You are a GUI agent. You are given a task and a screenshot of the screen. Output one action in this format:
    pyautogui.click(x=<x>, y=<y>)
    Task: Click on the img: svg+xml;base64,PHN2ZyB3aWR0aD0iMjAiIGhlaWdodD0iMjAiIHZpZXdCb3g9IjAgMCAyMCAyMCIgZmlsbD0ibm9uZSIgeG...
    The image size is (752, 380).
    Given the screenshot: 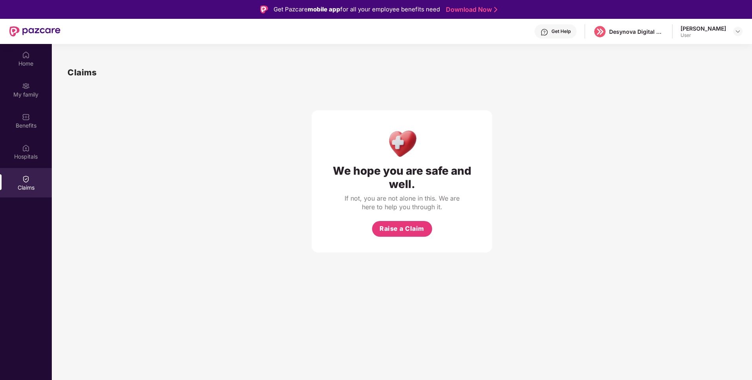 What is the action you would take?
    pyautogui.click(x=26, y=86)
    